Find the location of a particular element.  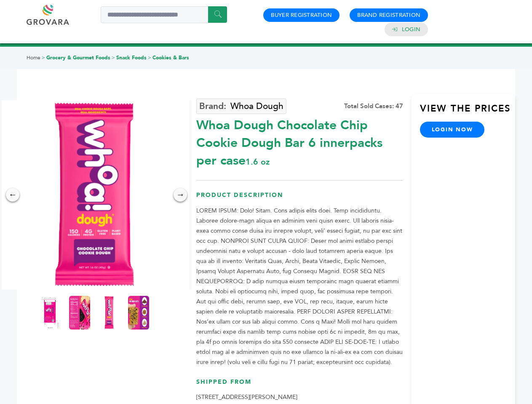

a: login now is located at coordinates (452, 130).